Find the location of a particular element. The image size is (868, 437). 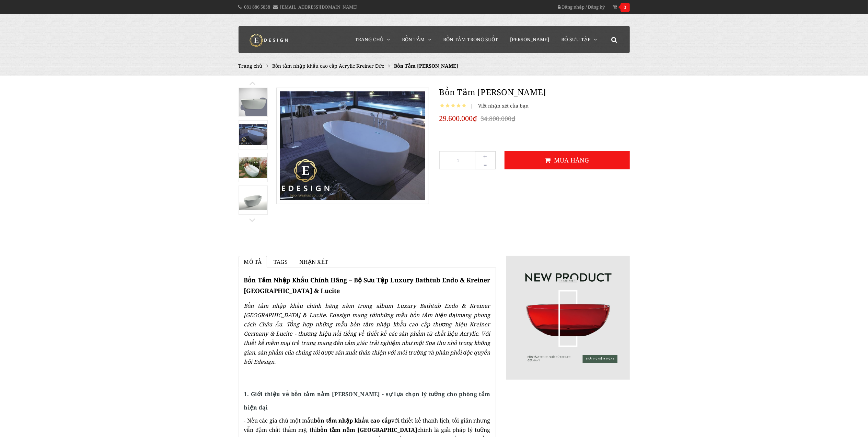

a: 081 886 5858 is located at coordinates (257, 7).